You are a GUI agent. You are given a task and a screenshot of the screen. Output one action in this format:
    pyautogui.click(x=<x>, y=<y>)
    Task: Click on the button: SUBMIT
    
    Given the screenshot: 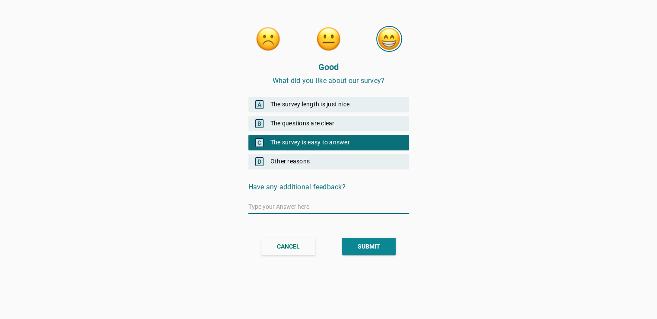 What is the action you would take?
    pyautogui.click(x=369, y=246)
    